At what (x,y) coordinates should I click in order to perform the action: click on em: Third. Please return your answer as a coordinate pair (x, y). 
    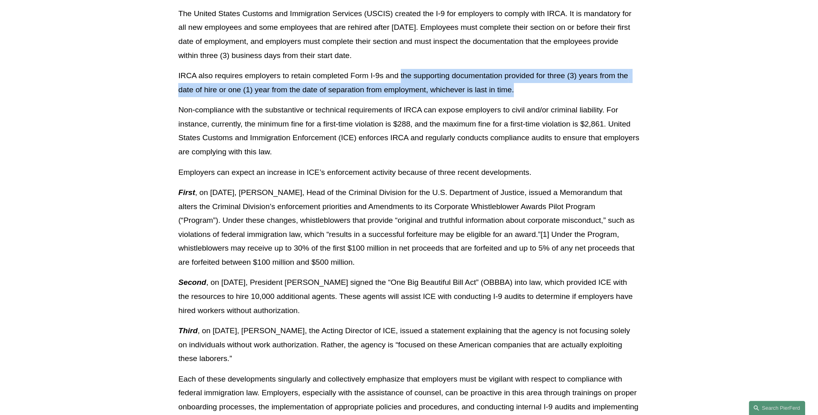
    Looking at the image, I should click on (188, 330).